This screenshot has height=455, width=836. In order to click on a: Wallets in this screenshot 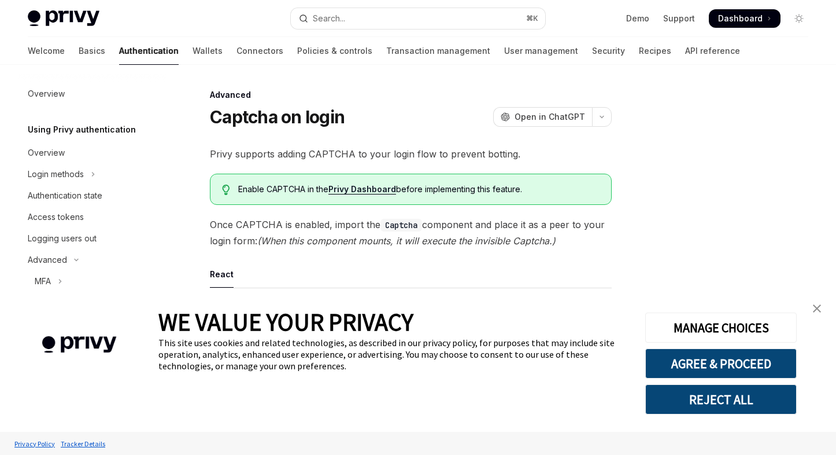, I will do `click(208, 51)`.